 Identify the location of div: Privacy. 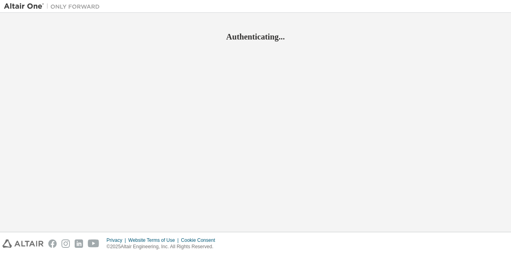
(117, 240).